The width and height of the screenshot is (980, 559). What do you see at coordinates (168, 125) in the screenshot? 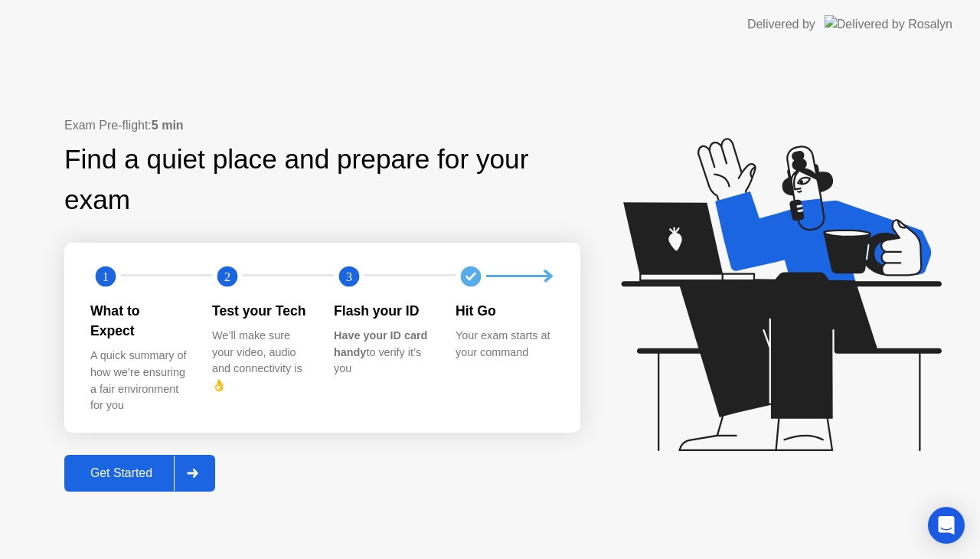
I see `b: 5 min` at bounding box center [168, 125].